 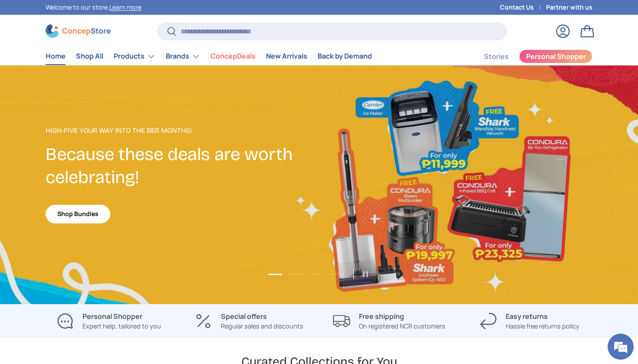 I want to click on a: ConcepStore, so click(x=78, y=31).